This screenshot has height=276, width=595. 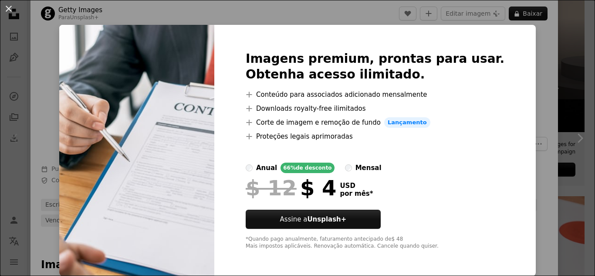 What do you see at coordinates (271, 188) in the screenshot?
I see `span: $ 12` at bounding box center [271, 188].